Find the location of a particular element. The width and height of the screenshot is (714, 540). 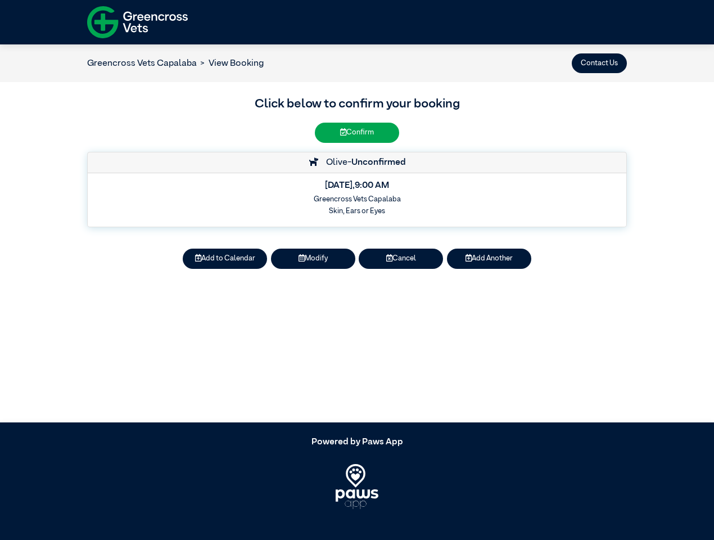

button: Add to Calendar is located at coordinates (225, 258).